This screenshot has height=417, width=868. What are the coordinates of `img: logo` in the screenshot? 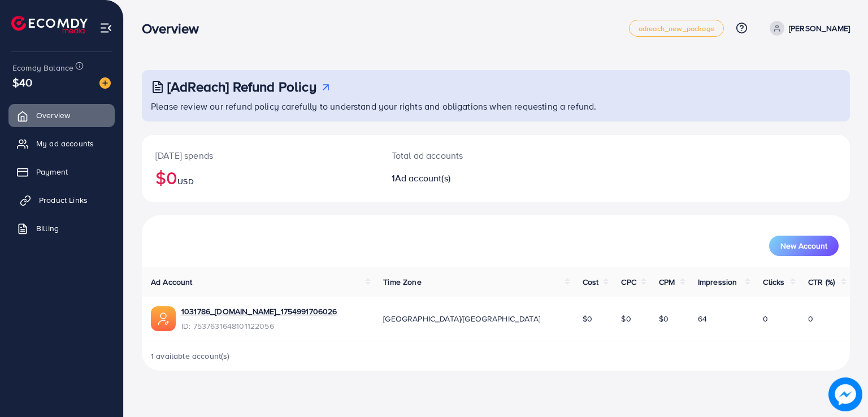 It's located at (49, 24).